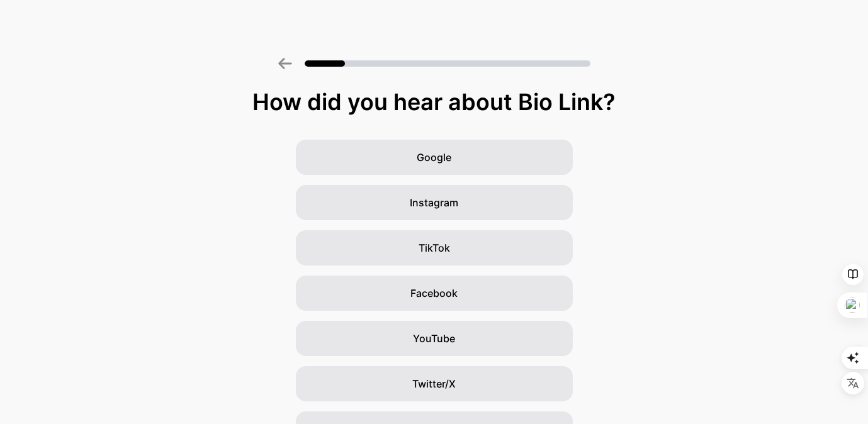 Image resolution: width=868 pixels, height=424 pixels. What do you see at coordinates (434, 339) in the screenshot?
I see `span: YouTube` at bounding box center [434, 339].